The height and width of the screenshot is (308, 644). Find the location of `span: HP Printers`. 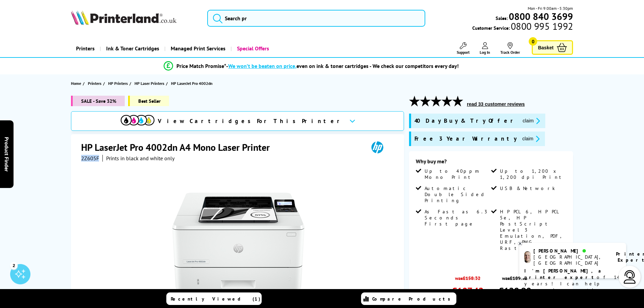

span: HP Printers is located at coordinates (118, 83).